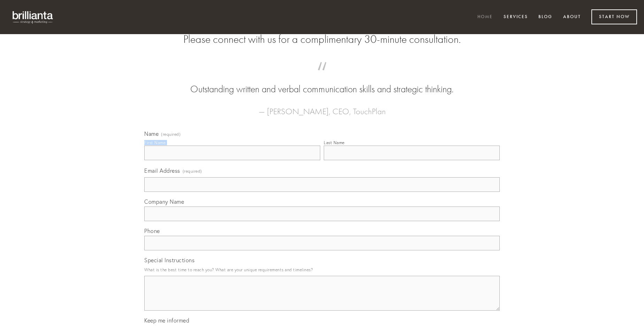 This screenshot has width=644, height=327. What do you see at coordinates (614, 17) in the screenshot?
I see `a: Start Now` at bounding box center [614, 17].